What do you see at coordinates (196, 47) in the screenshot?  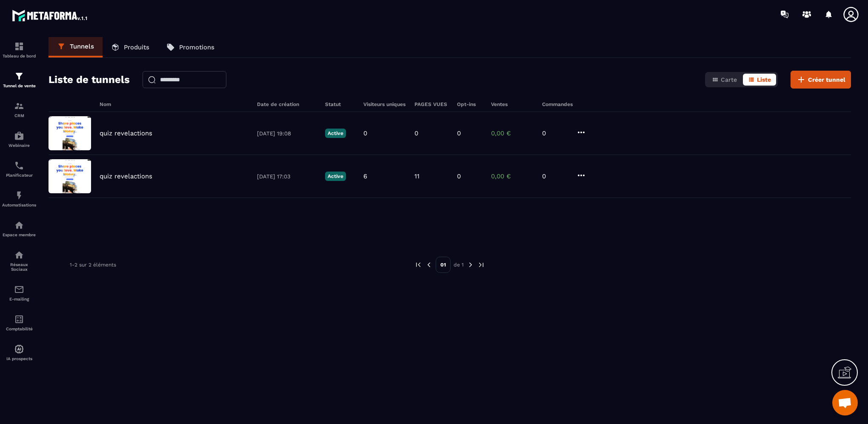 I see `p: Promotions` at bounding box center [196, 47].